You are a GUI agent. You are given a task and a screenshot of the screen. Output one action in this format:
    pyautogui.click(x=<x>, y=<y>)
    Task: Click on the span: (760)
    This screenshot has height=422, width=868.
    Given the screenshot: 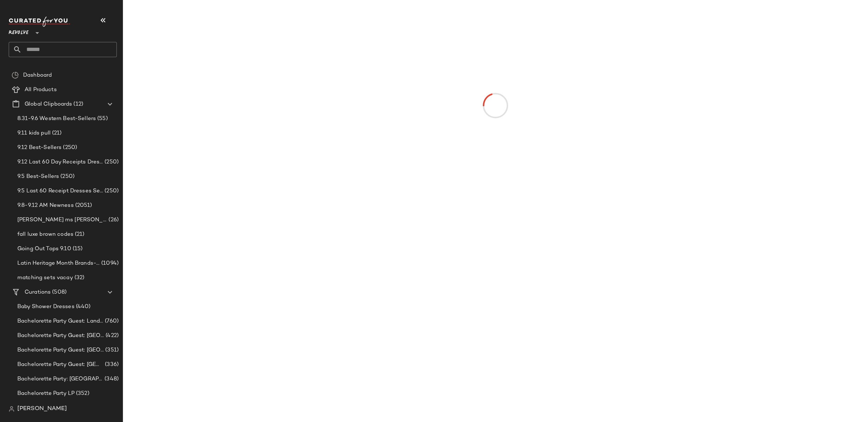 What is the action you would take?
    pyautogui.click(x=111, y=321)
    